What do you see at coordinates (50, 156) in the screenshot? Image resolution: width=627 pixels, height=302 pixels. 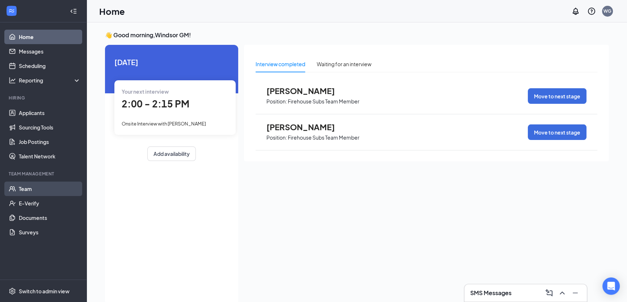 I see `a: Talent Network` at bounding box center [50, 156].